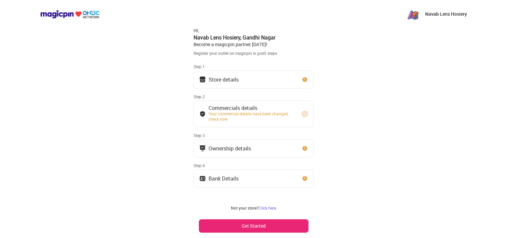 This screenshot has height=238, width=507. Describe the element at coordinates (203, 178) in the screenshot. I see `img: ownership_icon.37569ceb.svg` at that location.